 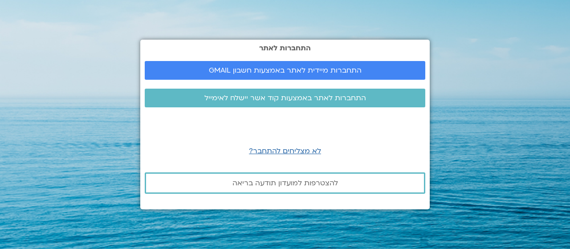 I want to click on h2: התחברות לאתר, so click(x=285, y=48).